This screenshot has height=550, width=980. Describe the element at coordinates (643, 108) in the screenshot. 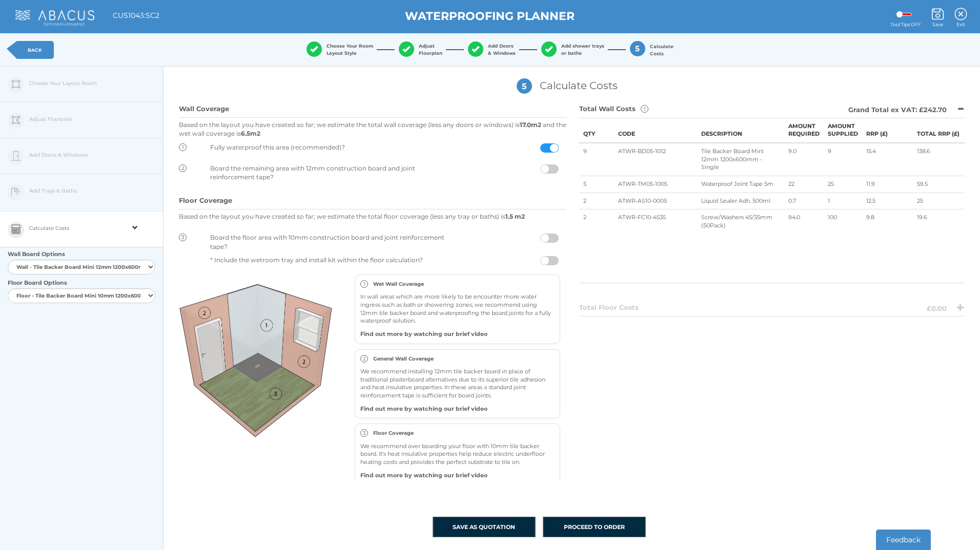

I see `h3: Total Wall Costs` at that location.